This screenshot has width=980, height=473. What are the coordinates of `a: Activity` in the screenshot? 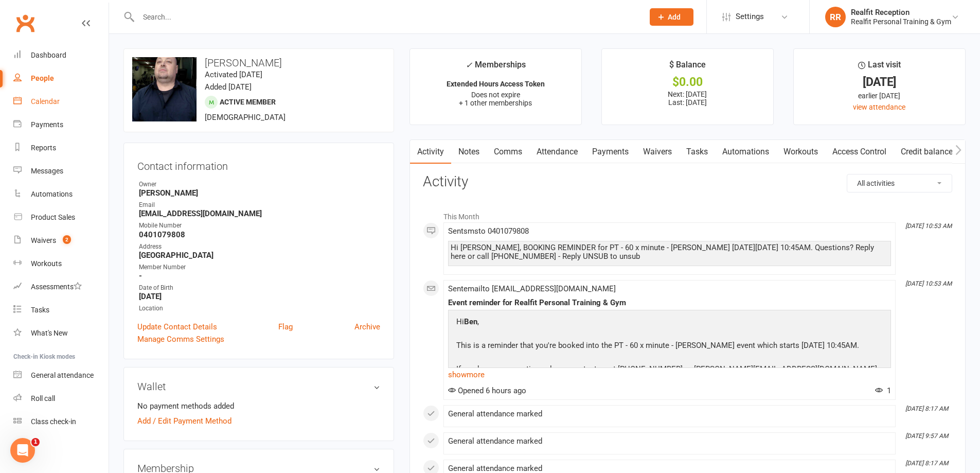 It's located at (431, 152).